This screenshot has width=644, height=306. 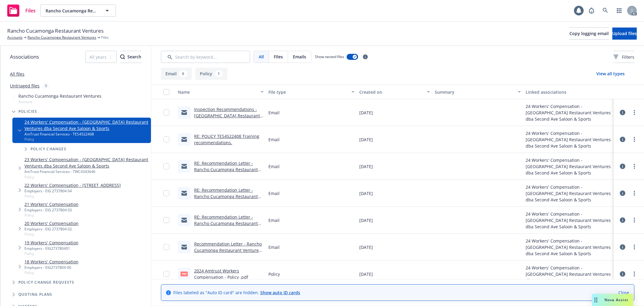 I want to click on div: Created on, so click(x=391, y=92).